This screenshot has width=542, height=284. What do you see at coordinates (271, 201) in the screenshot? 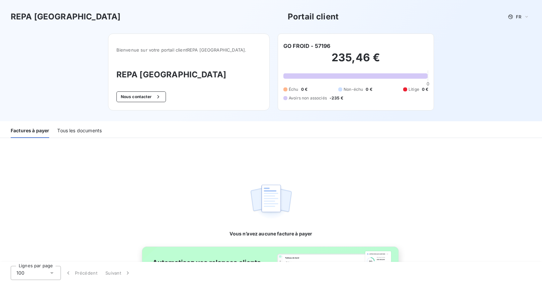
I see `img: empty state` at bounding box center [271, 201].